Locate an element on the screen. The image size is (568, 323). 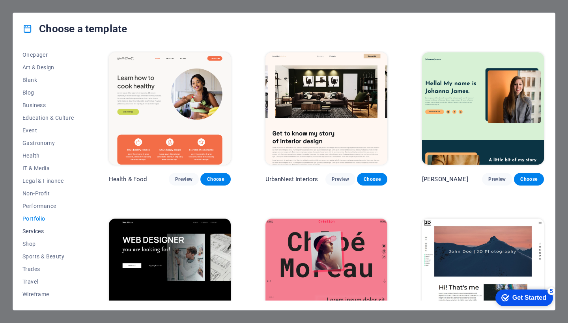
button: Legal & Finance is located at coordinates (48, 181).